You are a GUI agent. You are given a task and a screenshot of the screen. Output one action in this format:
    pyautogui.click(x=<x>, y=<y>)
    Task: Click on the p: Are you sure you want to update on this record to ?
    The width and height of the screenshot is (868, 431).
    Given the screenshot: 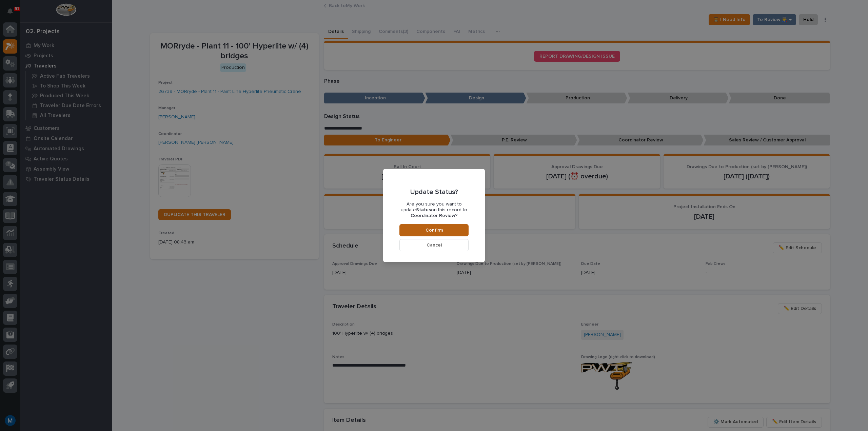 What is the action you would take?
    pyautogui.click(x=434, y=210)
    